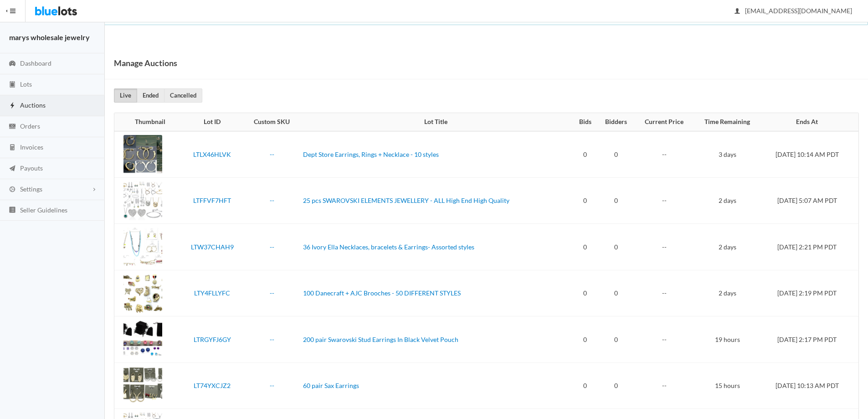  What do you see at coordinates (44, 210) in the screenshot?
I see `span: Seller Guidelines` at bounding box center [44, 210].